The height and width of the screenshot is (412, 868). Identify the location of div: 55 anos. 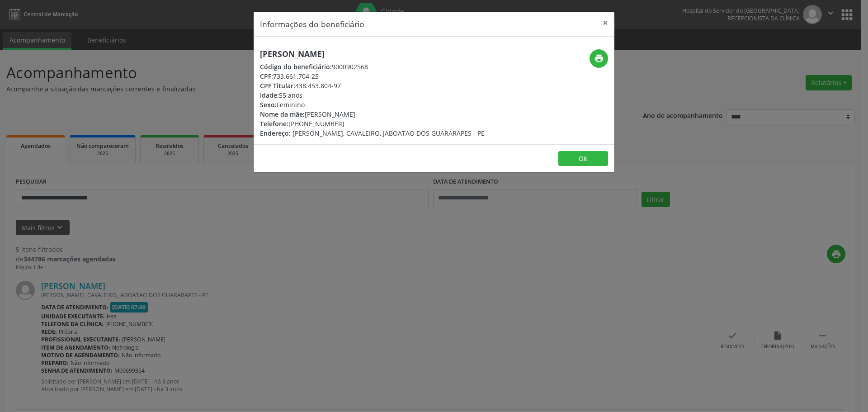
(372, 95).